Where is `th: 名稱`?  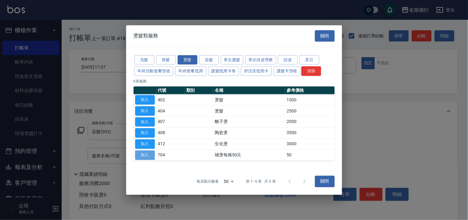 th: 名稱 is located at coordinates (249, 90).